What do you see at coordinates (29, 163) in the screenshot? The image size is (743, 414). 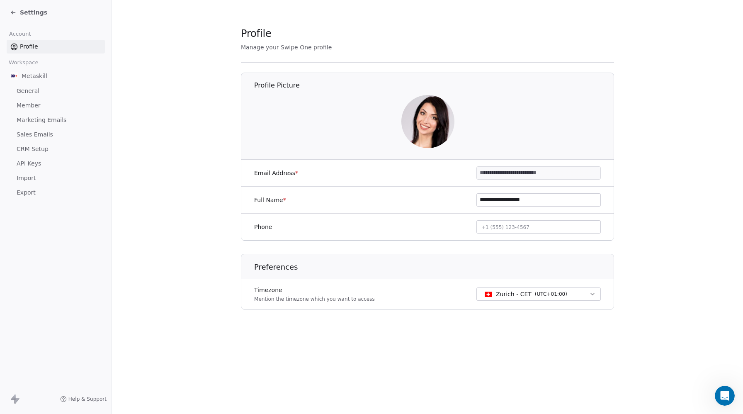 I see `span: API Keys` at bounding box center [29, 163].